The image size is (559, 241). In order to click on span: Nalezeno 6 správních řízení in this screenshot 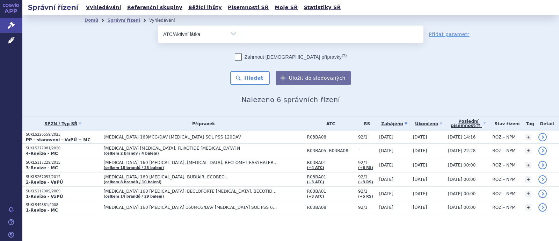, I will do `click(290, 100)`.